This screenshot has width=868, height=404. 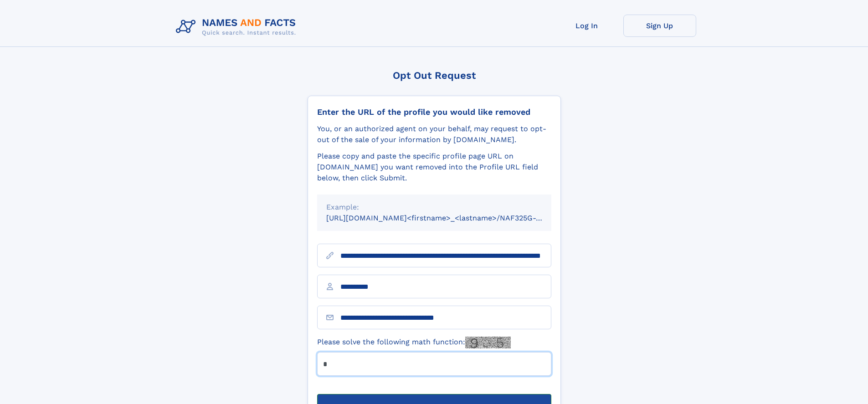 What do you see at coordinates (660, 25) in the screenshot?
I see `a: Sign Up` at bounding box center [660, 25].